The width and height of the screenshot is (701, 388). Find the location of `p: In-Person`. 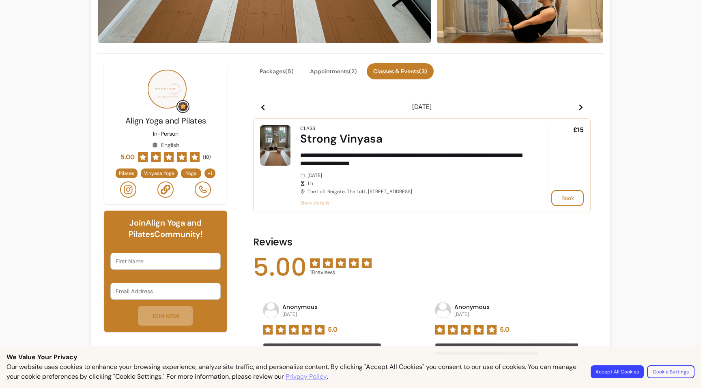

p: In-Person is located at coordinates (165, 134).